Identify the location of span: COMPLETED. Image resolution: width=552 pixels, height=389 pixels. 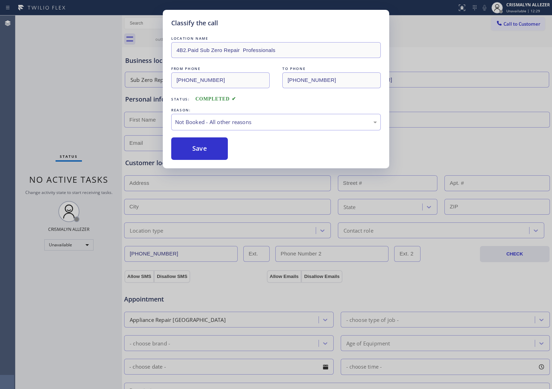
(216, 99).